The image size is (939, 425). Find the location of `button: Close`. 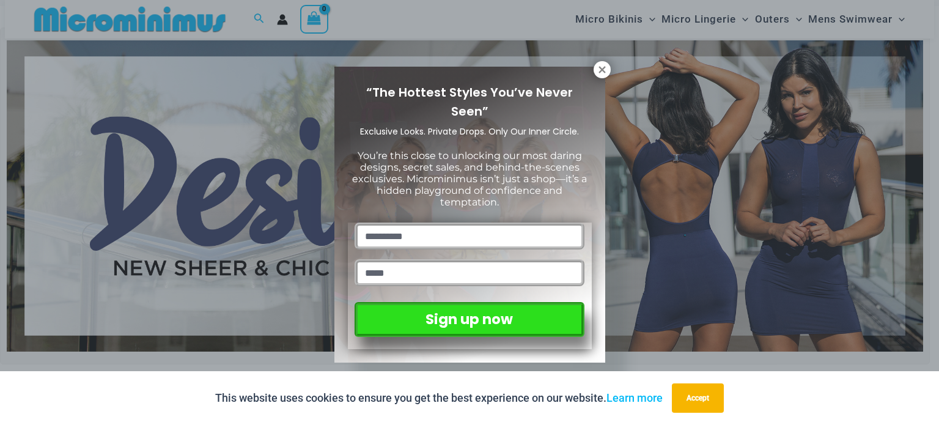

button: Close is located at coordinates (602, 70).